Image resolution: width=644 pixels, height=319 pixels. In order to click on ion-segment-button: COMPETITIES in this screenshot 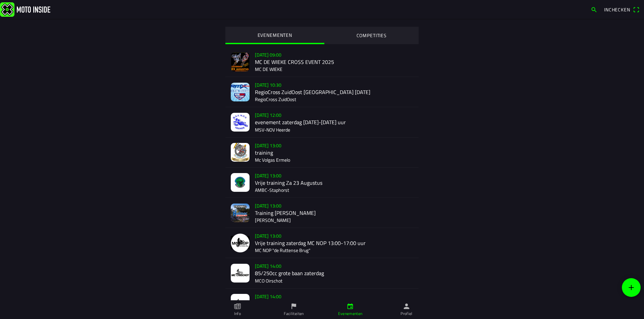, I will do `click(372, 36)`.